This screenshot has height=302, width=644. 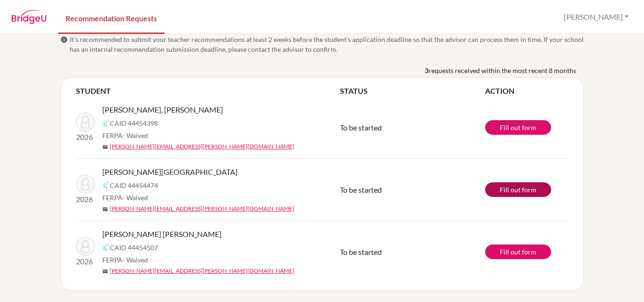 What do you see at coordinates (502, 70) in the screenshot?
I see `span: requests received within the most recent 8 months` at bounding box center [502, 70].